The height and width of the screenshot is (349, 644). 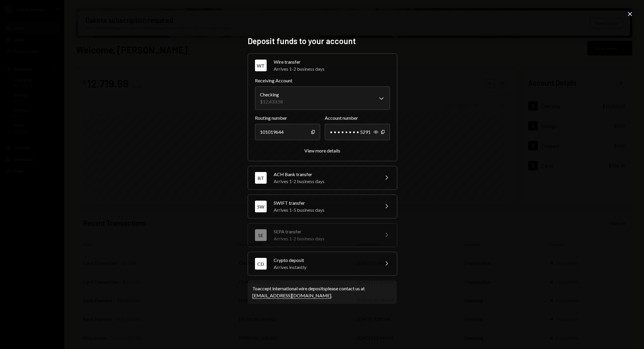 I want to click on div: Crypto deposit, so click(x=325, y=260).